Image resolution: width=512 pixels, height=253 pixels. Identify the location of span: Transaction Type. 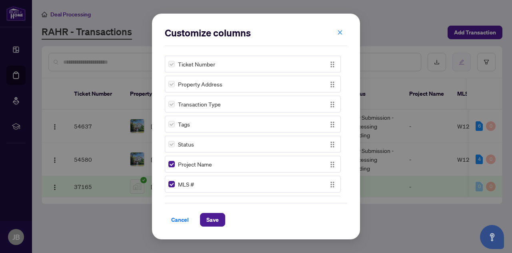
(199, 104).